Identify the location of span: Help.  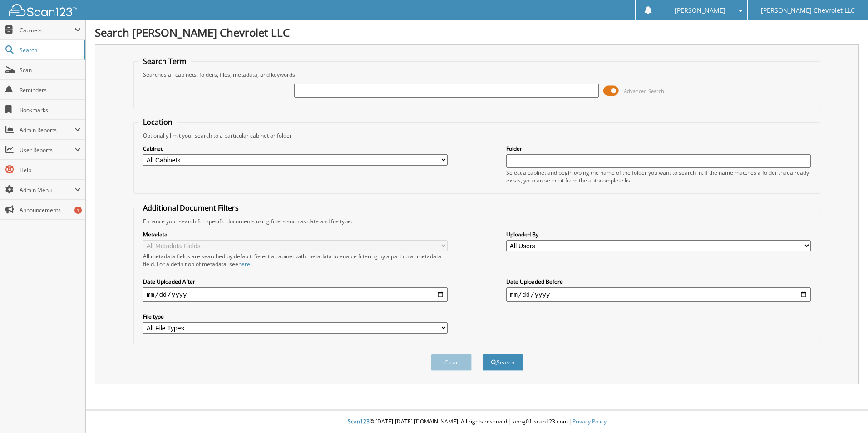
(50, 170).